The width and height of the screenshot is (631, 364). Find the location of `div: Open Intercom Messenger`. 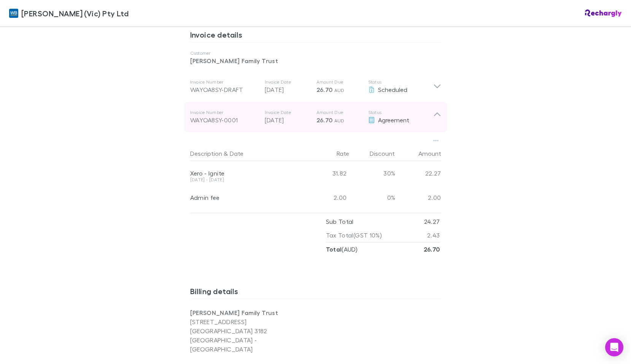

div: Open Intercom Messenger is located at coordinates (614, 347).